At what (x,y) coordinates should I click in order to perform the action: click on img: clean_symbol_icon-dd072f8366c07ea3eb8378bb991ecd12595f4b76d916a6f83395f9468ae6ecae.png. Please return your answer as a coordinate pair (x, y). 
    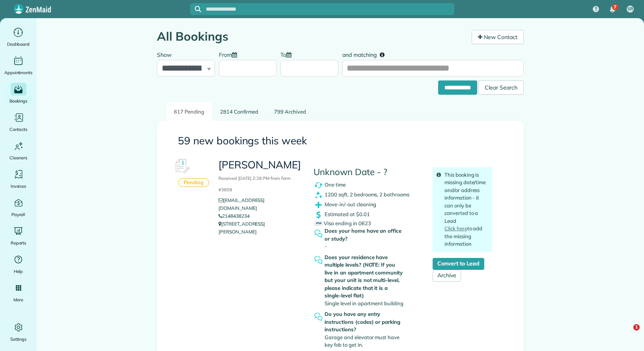
    Looking at the image, I should click on (318, 195).